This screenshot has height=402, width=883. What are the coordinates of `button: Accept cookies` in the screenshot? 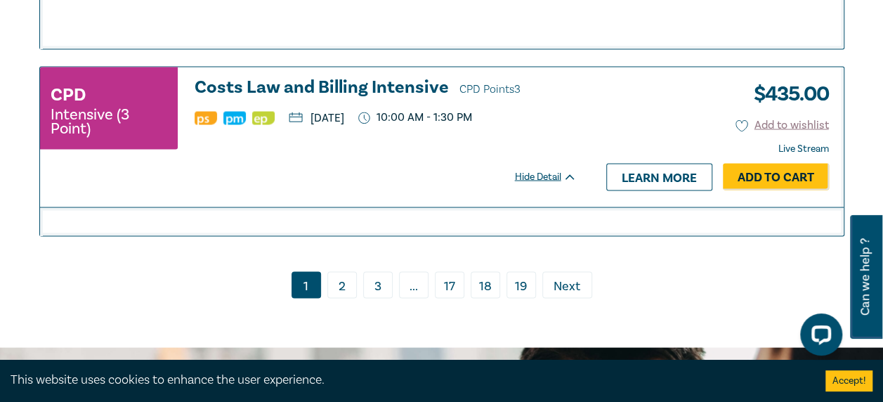 It's located at (849, 381).